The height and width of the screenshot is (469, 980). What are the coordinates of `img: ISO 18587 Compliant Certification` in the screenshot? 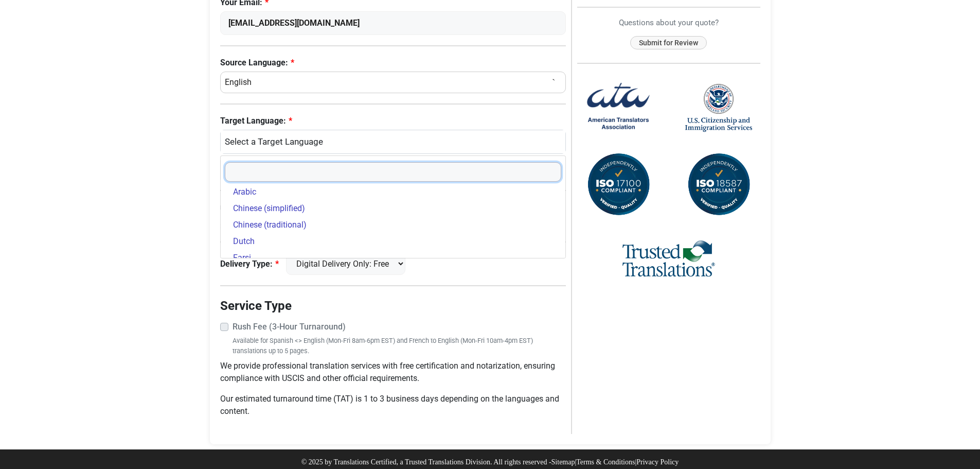 It's located at (718, 185).